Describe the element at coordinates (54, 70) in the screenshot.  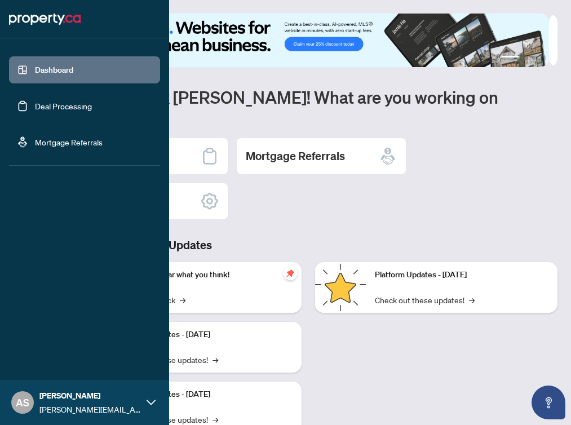
I see `a: Dashboard` at that location.